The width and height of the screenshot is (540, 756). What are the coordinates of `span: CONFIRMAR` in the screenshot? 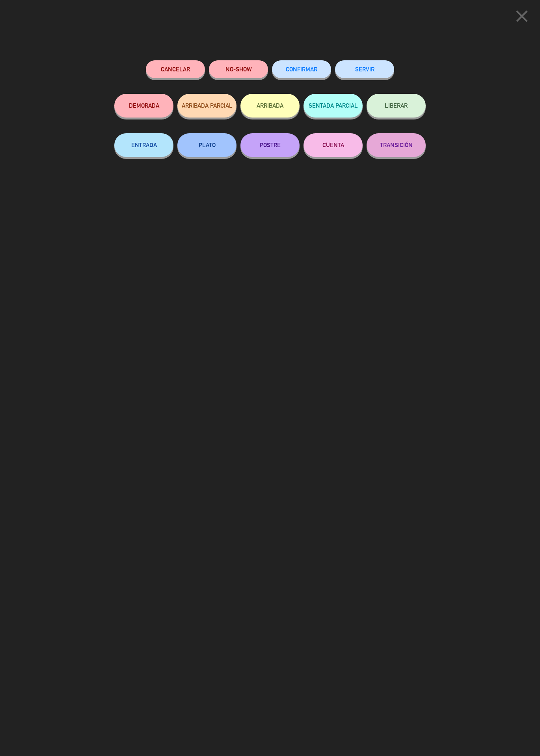 It's located at (302, 69).